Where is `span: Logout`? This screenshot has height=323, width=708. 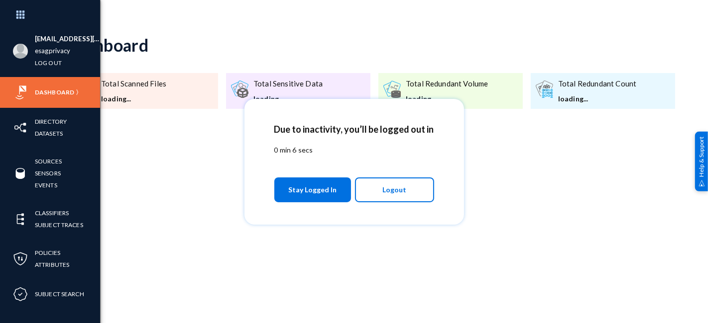
span: Logout is located at coordinates (394, 190).